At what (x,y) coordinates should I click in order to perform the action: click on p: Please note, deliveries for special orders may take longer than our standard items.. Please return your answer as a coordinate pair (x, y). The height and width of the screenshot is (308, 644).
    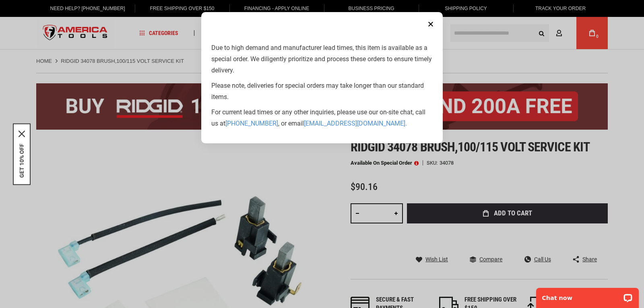
    Looking at the image, I should click on (322, 91).